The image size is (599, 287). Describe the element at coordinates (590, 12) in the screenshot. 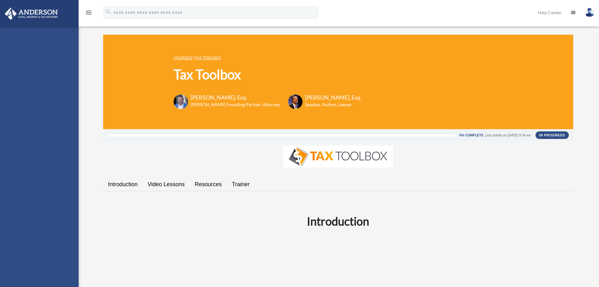

I see `img: User Pic` at that location.